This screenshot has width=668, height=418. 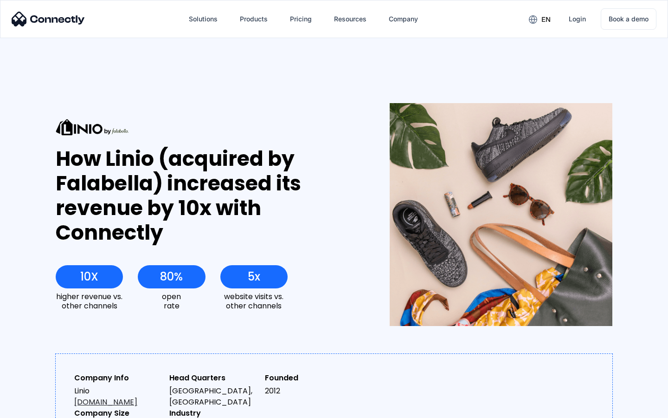 I want to click on div: 2012, so click(x=309, y=391).